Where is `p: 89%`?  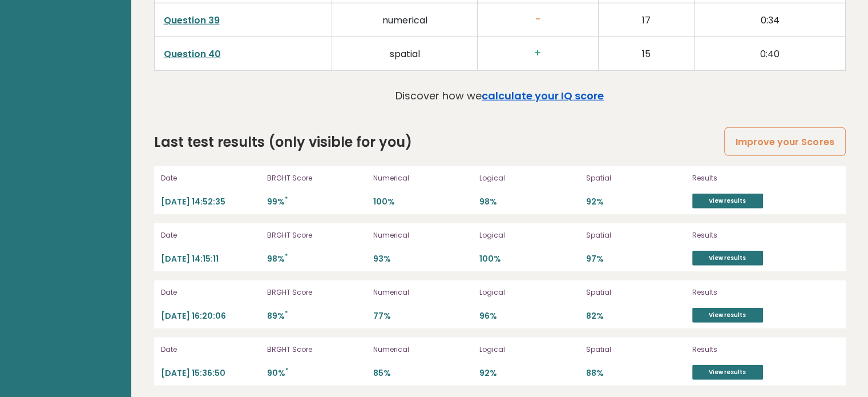 p: 89% is located at coordinates (317, 316).